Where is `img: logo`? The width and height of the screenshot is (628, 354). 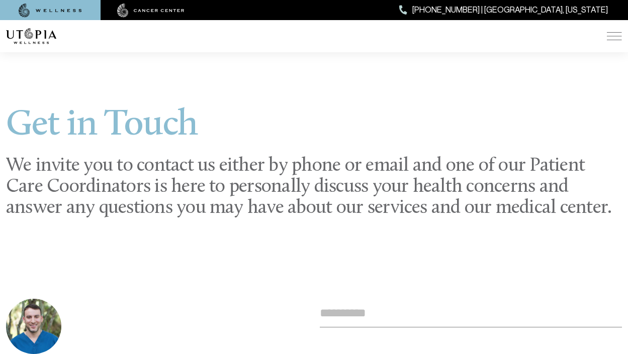 img: logo is located at coordinates (31, 36).